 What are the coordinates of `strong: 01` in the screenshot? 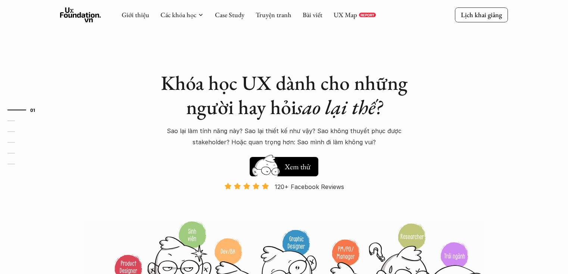 It's located at (33, 110).